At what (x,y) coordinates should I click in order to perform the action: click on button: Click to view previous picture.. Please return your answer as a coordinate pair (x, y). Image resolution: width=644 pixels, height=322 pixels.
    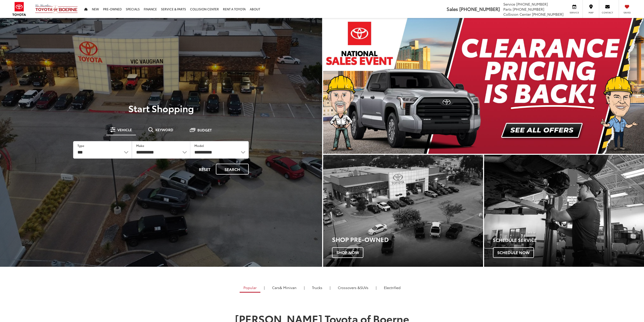
    Looking at the image, I should click on (347, 86).